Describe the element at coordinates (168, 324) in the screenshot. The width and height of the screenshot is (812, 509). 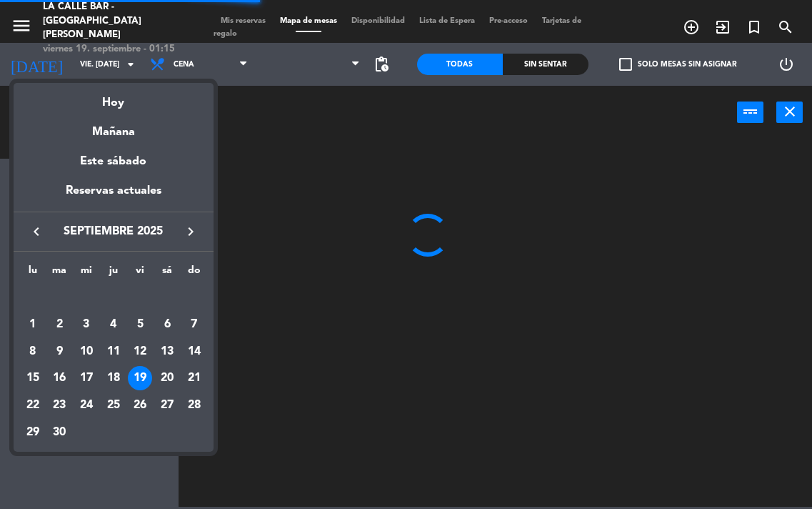
I see `div: 6` at that location.